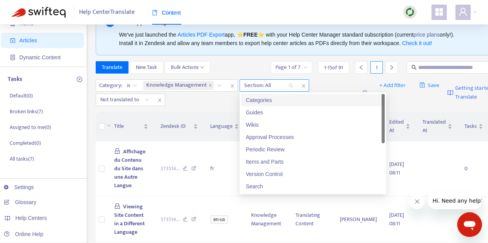  What do you see at coordinates (40, 57) in the screenshot?
I see `span: Dynamic Content` at bounding box center [40, 57].